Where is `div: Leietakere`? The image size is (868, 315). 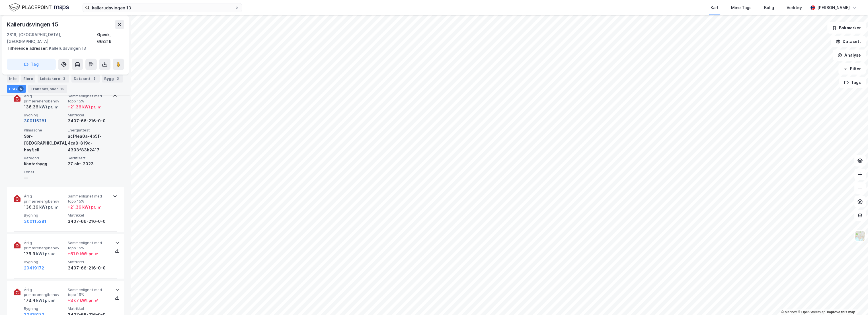
div: Leietakere is located at coordinates (53, 78).